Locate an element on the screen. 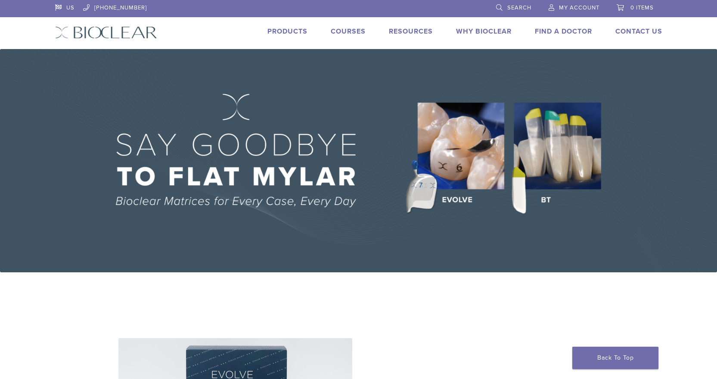 The image size is (717, 379). a: Resources is located at coordinates (411, 31).